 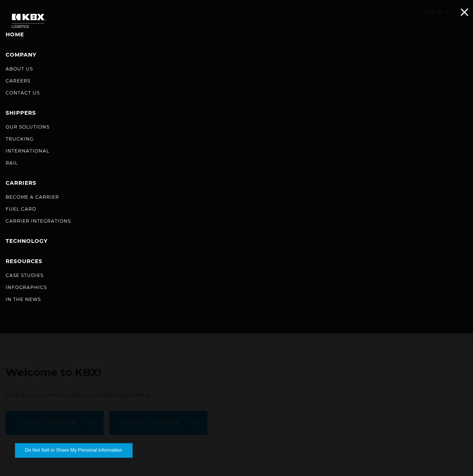 What do you see at coordinates (20, 139) in the screenshot?
I see `a: Trucking` at bounding box center [20, 139].